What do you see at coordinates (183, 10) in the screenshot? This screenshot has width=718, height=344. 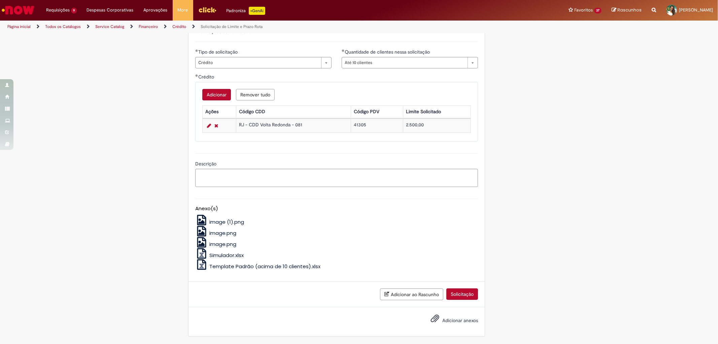 I see `span: More` at bounding box center [183, 10].